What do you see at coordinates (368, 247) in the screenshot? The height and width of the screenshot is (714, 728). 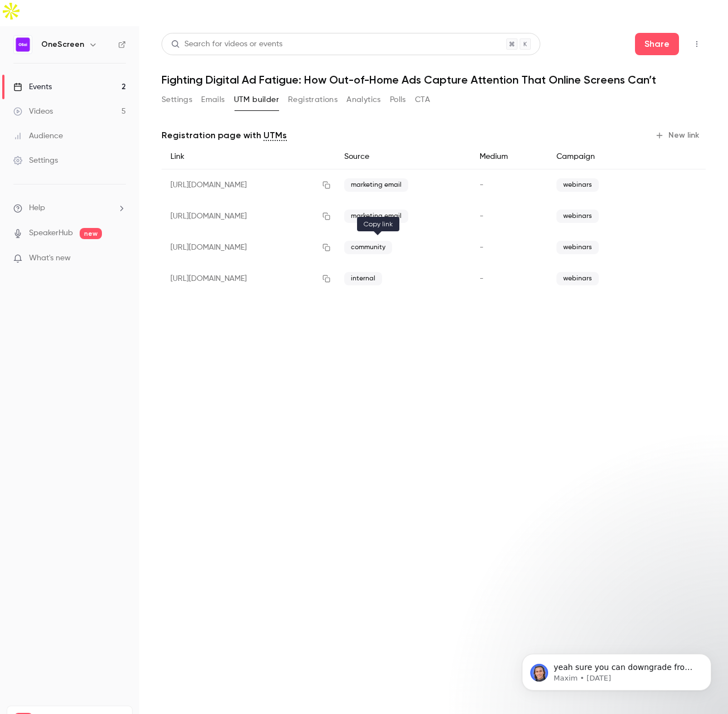 I see `span: community` at bounding box center [368, 247].